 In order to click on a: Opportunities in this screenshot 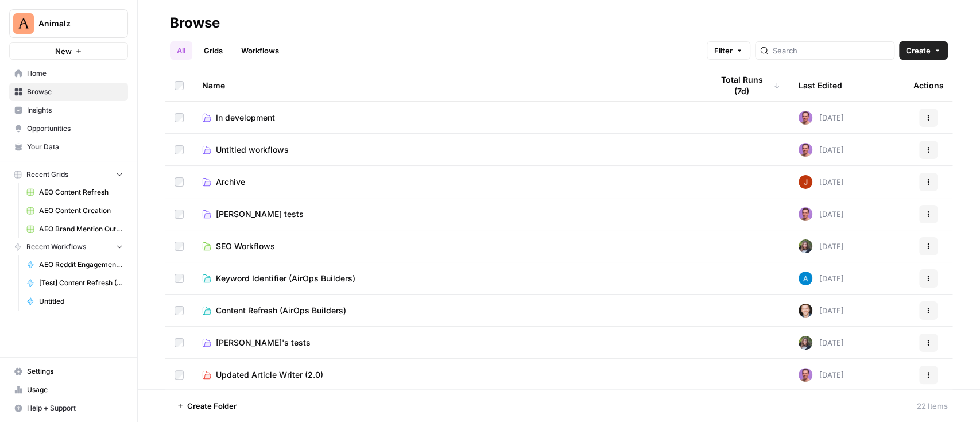, I will do `click(69, 128)`.